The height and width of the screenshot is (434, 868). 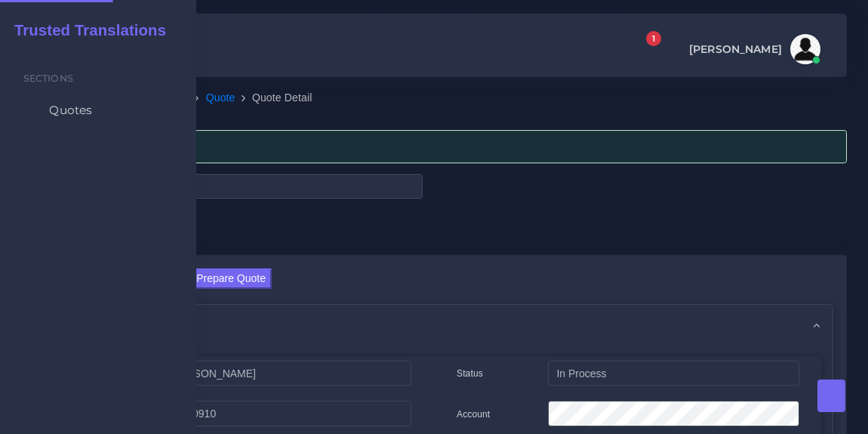 I want to click on li: Quote Detail, so click(x=274, y=98).